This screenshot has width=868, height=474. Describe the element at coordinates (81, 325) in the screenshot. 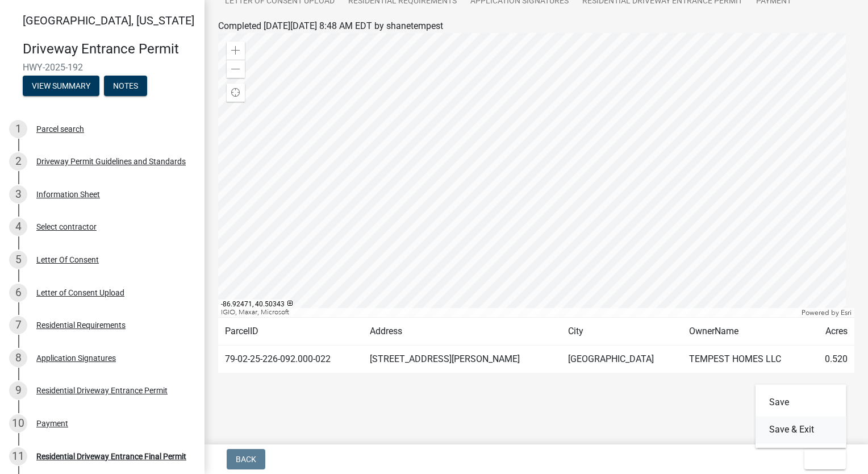

I see `div: Residential Requirements` at that location.